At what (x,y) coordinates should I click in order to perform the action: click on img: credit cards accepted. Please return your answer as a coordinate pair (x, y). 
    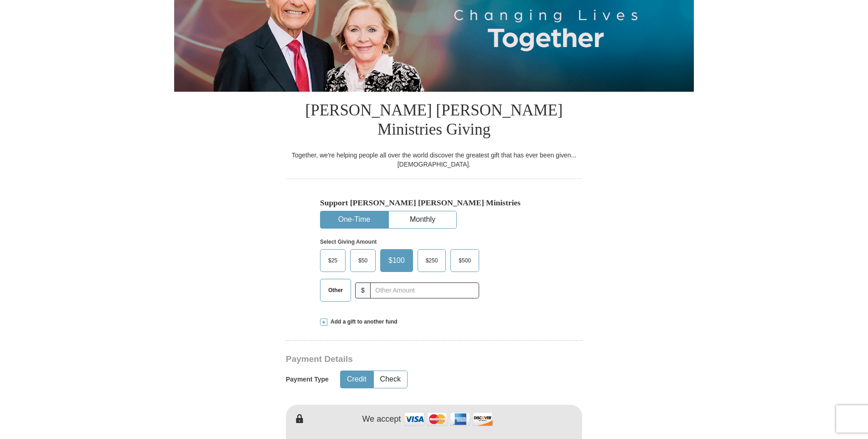
    Looking at the image, I should click on (449, 419).